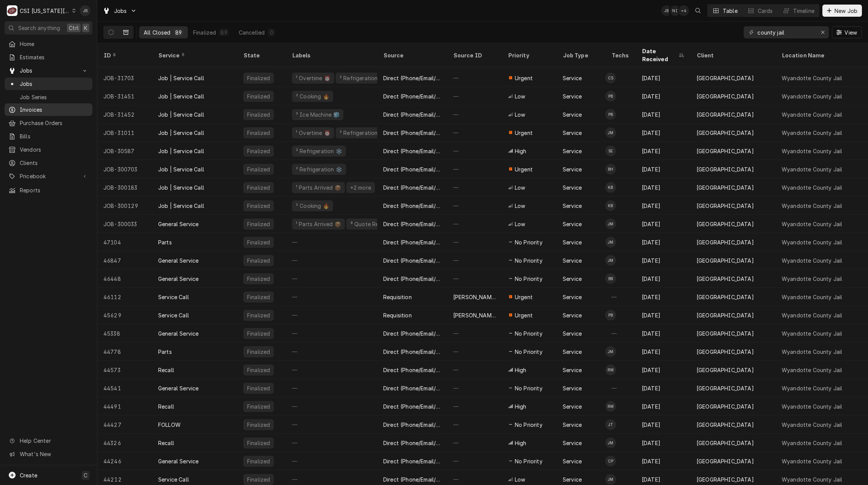 This screenshot has width=868, height=485. I want to click on span: What's New, so click(53, 454).